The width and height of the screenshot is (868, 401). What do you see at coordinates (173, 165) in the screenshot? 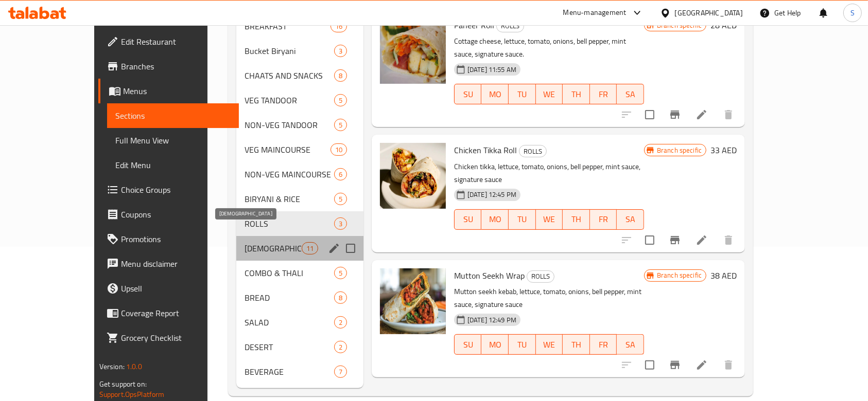
I see `a: Edit Menu` at bounding box center [173, 165].